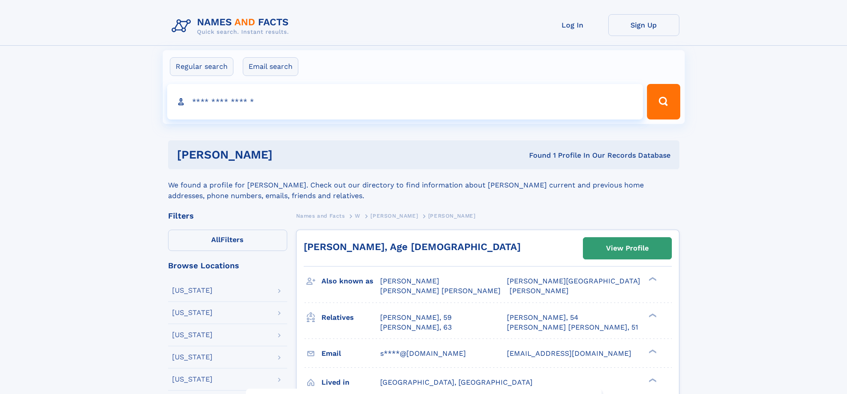  What do you see at coordinates (351, 318) in the screenshot?
I see `h3: Relatives` at bounding box center [351, 318].